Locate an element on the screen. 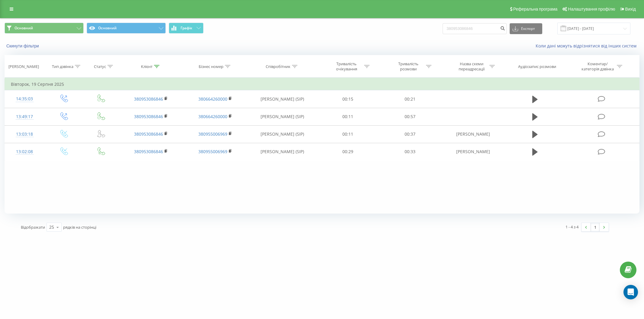 The image size is (644, 319). div: Співробітник is located at coordinates (278, 66).